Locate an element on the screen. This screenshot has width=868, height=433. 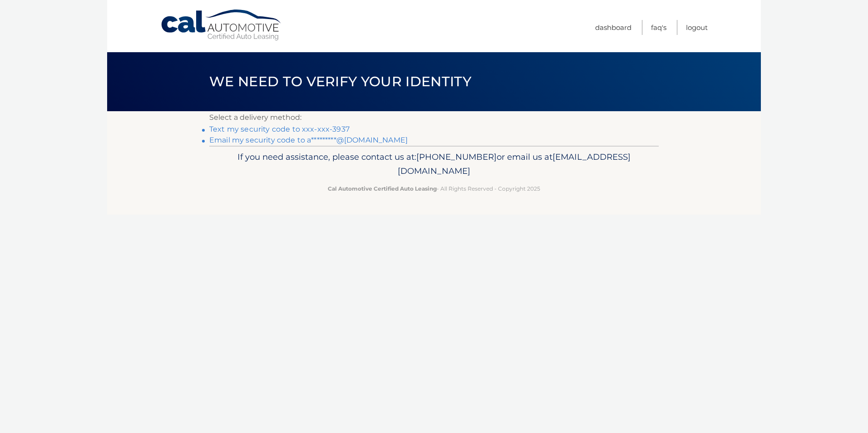
p: If you need assistance, please contact us at: or email us at is located at coordinates (434, 164).